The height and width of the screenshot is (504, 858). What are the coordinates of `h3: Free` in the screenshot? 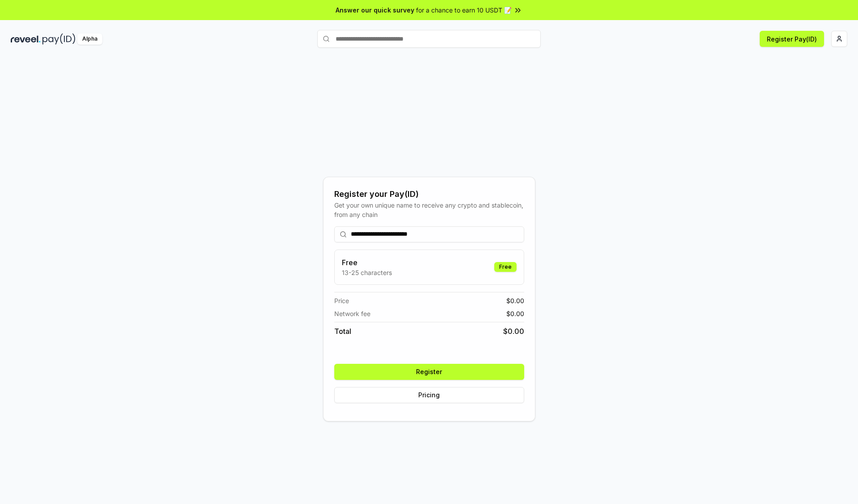 It's located at (367, 262).